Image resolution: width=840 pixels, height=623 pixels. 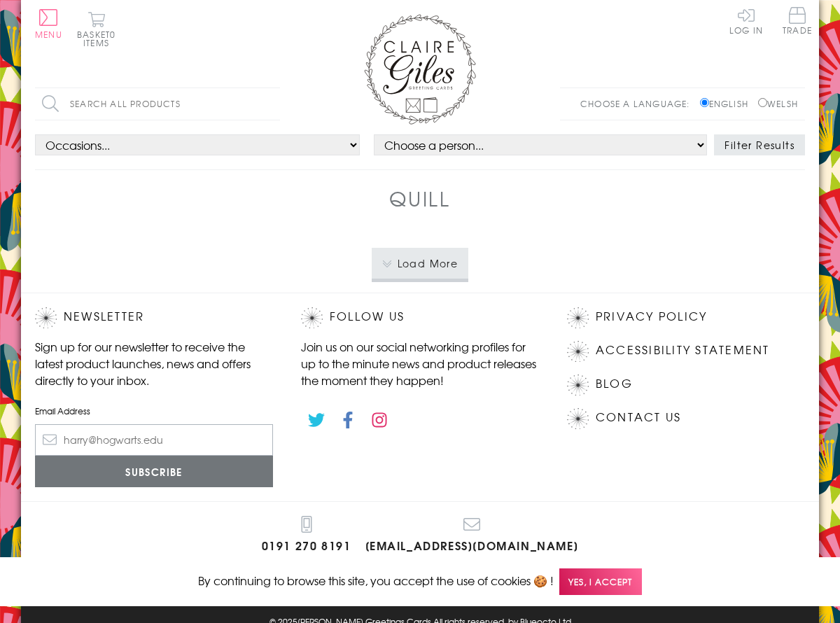 What do you see at coordinates (797, 22) in the screenshot?
I see `a: Trade` at bounding box center [797, 22].